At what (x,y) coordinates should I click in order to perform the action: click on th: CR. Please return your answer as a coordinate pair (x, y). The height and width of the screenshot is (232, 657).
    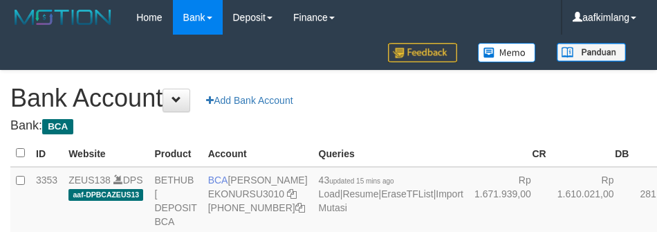
    Looking at the image, I should click on (510, 153).